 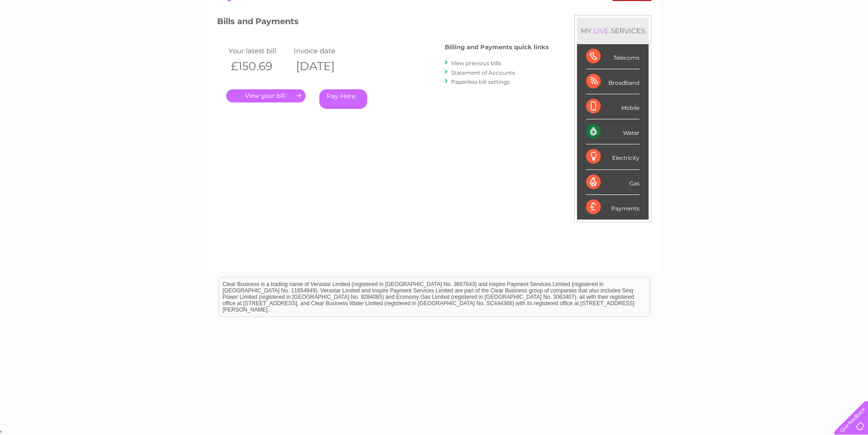 What do you see at coordinates (483, 73) in the screenshot?
I see `a: Statement of Accounts` at bounding box center [483, 73].